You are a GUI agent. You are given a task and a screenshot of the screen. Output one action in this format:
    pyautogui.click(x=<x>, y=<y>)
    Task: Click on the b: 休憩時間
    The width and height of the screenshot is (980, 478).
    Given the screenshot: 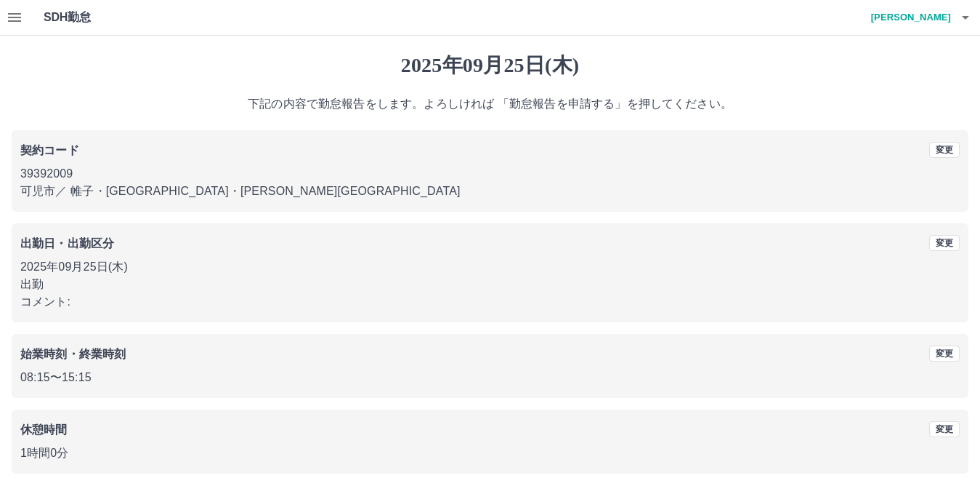 What is the action you would take?
    pyautogui.click(x=44, y=429)
    